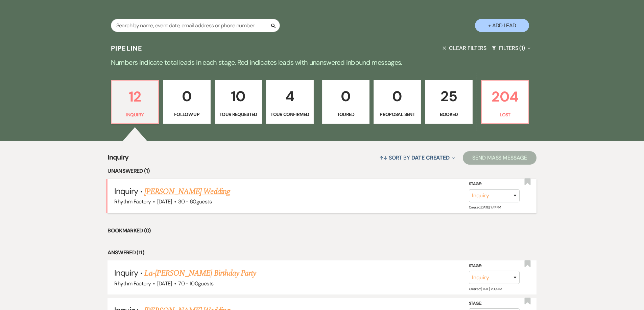 The height and width of the screenshot is (310, 644). What do you see at coordinates (505, 102) in the screenshot?
I see `a: 204Lost` at bounding box center [505, 102].